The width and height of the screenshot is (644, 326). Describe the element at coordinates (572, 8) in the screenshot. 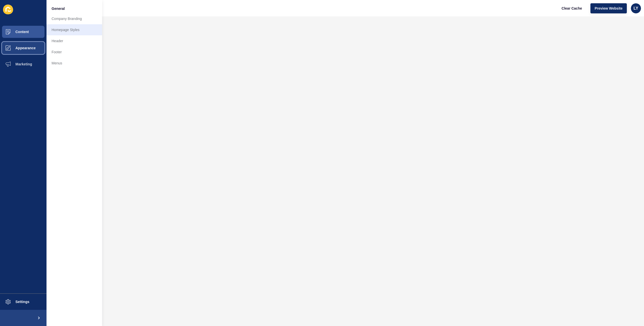

I see `span: Clear Cache` at that location.